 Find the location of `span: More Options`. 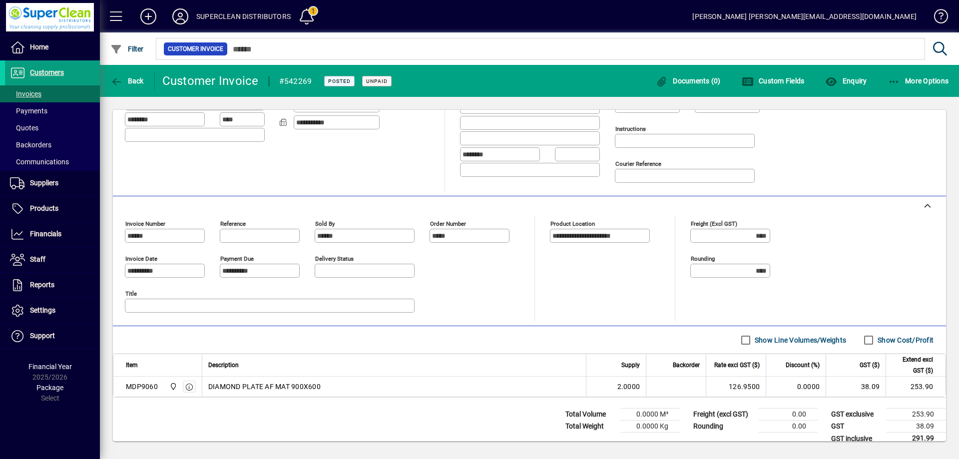

span: More Options is located at coordinates (919, 81).